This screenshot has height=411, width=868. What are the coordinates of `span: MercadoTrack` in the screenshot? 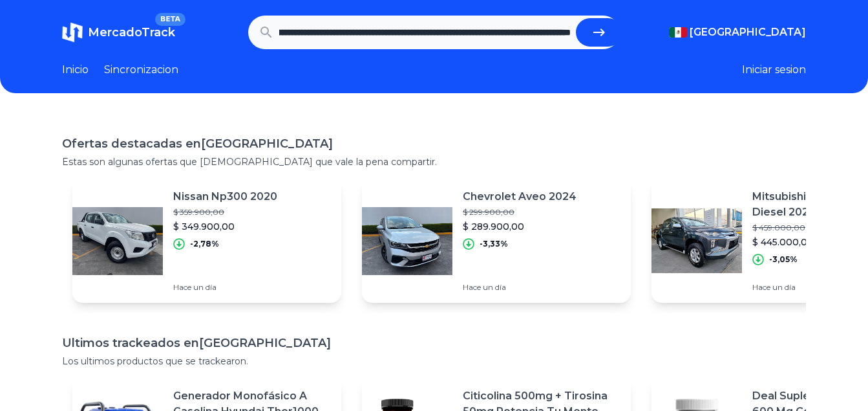 It's located at (132, 32).